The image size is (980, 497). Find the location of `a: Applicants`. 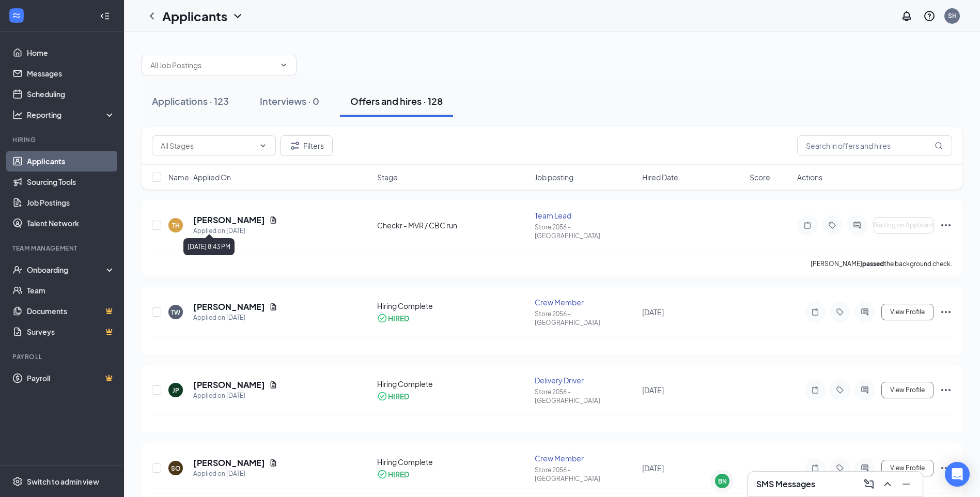

a: Applicants is located at coordinates (71, 162).